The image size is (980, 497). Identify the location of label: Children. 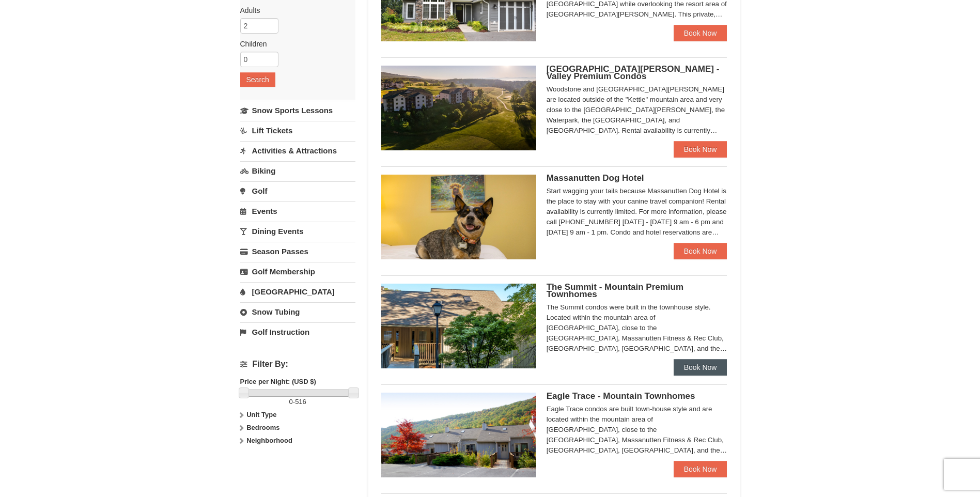
(294, 44).